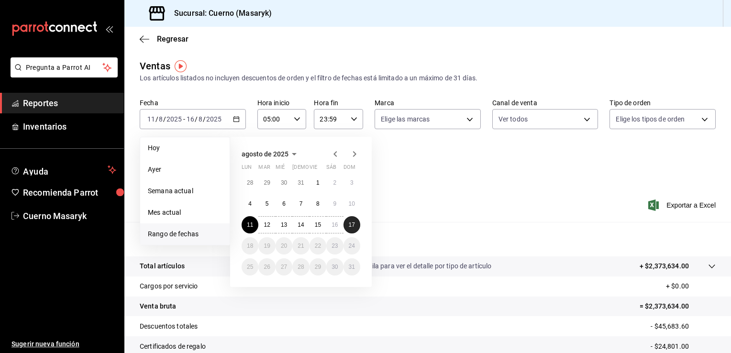  What do you see at coordinates (282, 103) in the screenshot?
I see `label: Hora inicio` at bounding box center [282, 103].